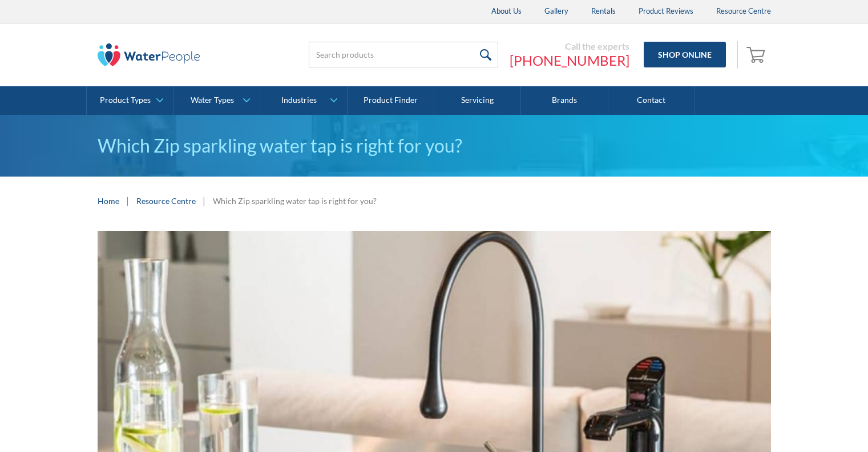 Image resolution: width=868 pixels, height=452 pixels. What do you see at coordinates (652, 100) in the screenshot?
I see `a: Contact` at bounding box center [652, 100].